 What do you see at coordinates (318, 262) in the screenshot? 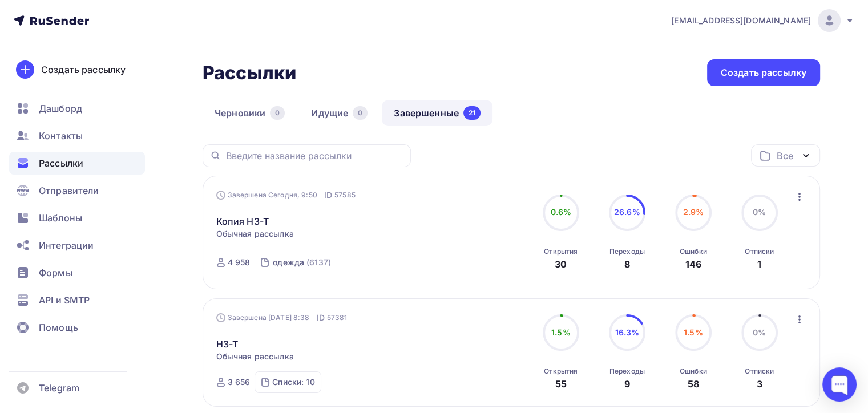
I see `div: (6137)` at bounding box center [318, 262].